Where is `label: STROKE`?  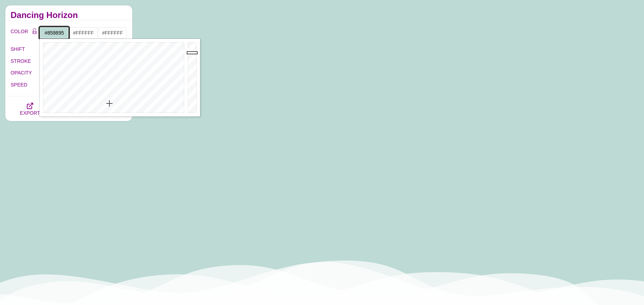
label: STROKE is located at coordinates (25, 61).